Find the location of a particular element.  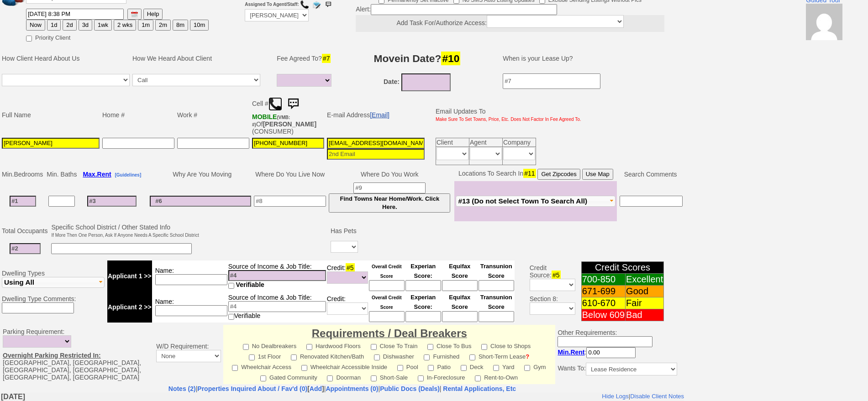

input: Short-Term Lease? is located at coordinates (472, 357).